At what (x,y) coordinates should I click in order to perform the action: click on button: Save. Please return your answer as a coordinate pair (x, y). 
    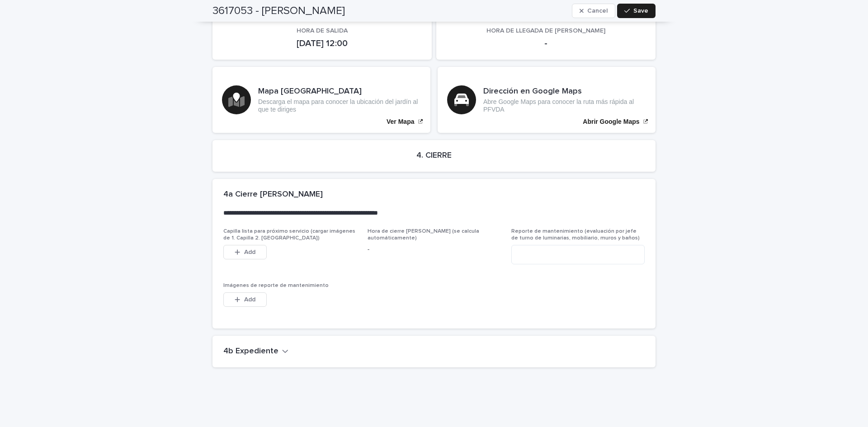
    Looking at the image, I should click on (636, 11).